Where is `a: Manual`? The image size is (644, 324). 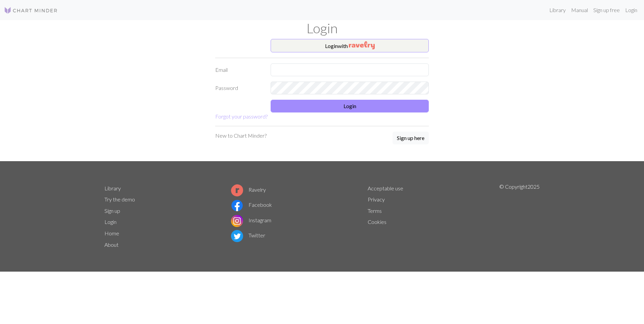 a: Manual is located at coordinates (579, 10).